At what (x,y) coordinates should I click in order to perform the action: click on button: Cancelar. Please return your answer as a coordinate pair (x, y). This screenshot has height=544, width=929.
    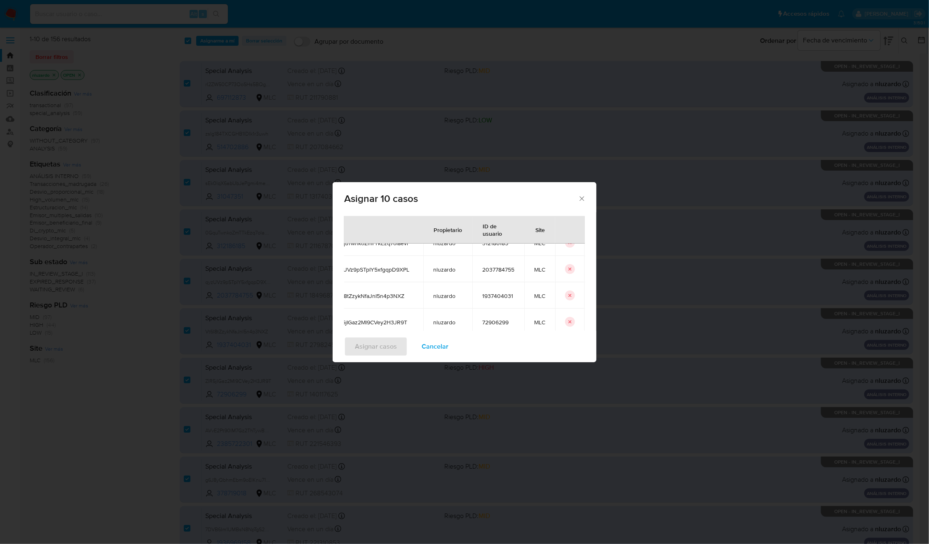
    Looking at the image, I should click on (435, 347).